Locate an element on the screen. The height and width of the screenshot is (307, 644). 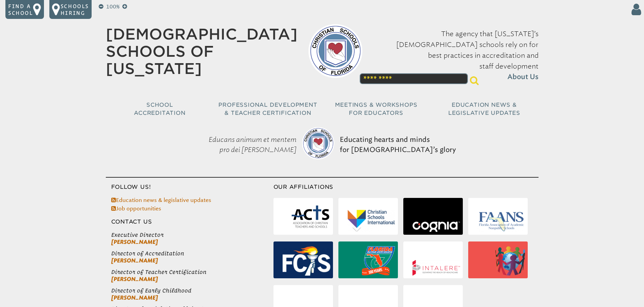
img: Florida Association of Academic Nonpublic Schools is located at coordinates (501, 221).